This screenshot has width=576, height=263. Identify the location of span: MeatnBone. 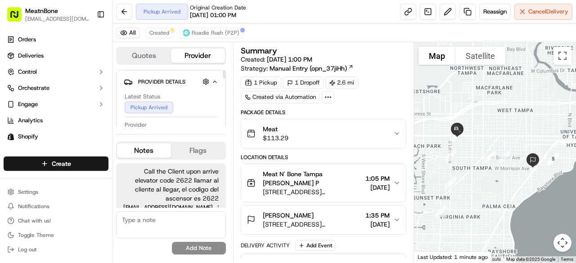
(41, 11).